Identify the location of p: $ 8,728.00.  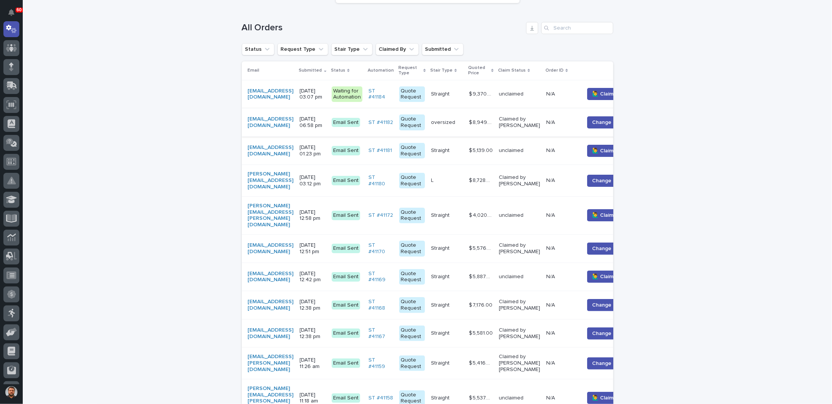
(482, 180).